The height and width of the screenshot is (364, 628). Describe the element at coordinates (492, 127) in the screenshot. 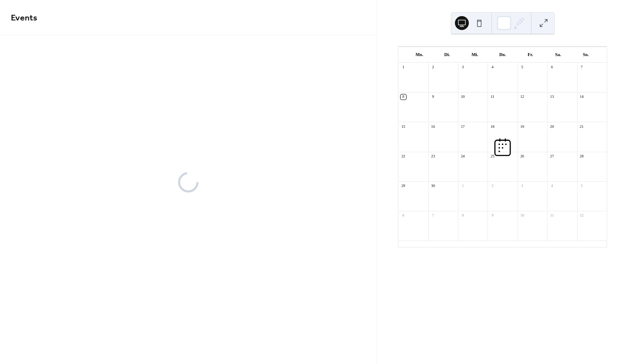

I see `div: 18` at that location.